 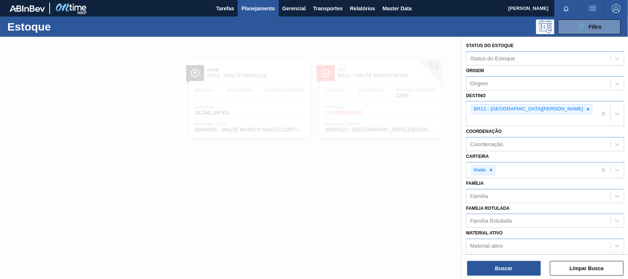 I want to click on img: userActions, so click(x=593, y=8).